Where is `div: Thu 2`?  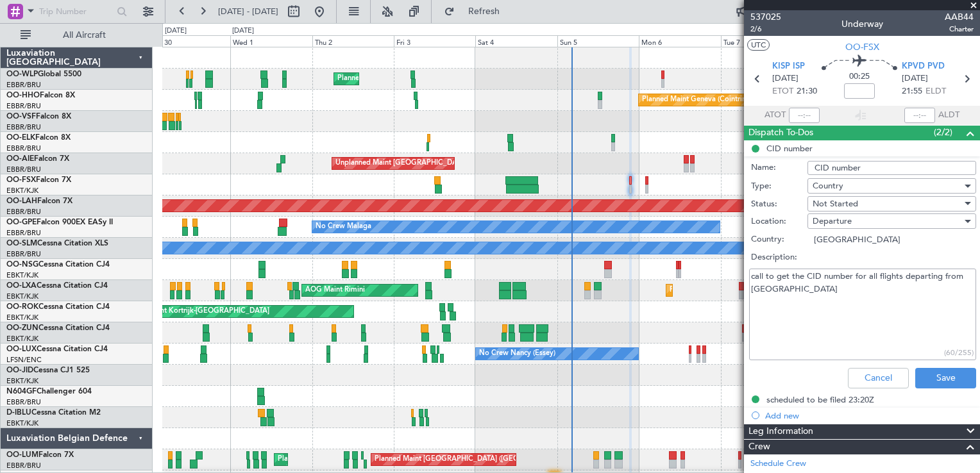 div: Thu 2 is located at coordinates (353, 41).